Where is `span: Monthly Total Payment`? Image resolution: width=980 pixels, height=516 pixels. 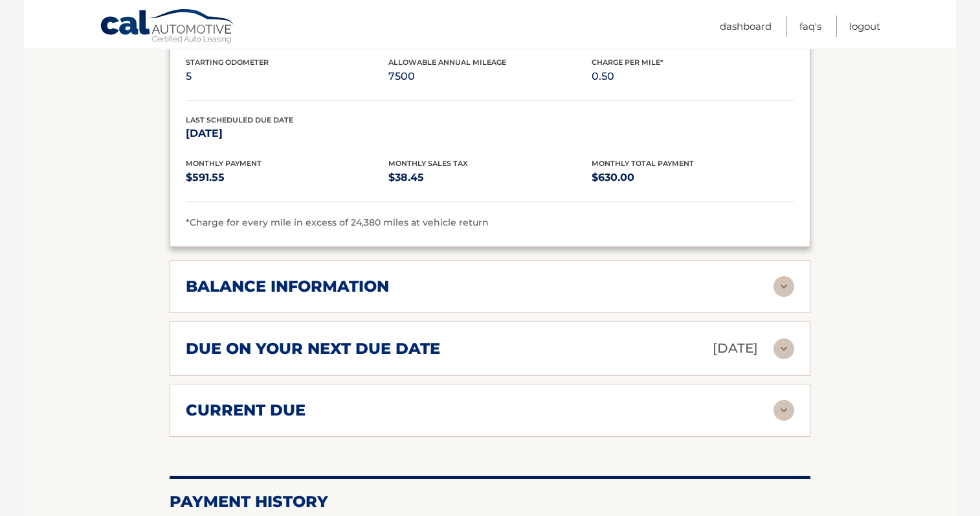 span: Monthly Total Payment is located at coordinates (643, 164).